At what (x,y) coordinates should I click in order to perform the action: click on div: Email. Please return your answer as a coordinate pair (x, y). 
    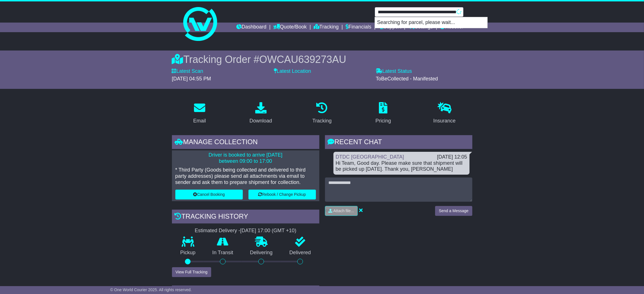
    Looking at the image, I should click on (199, 121).